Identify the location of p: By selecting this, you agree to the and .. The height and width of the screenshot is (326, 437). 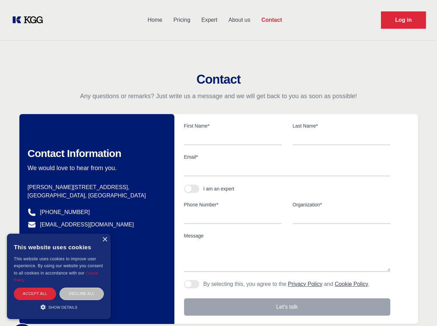
(286, 284).